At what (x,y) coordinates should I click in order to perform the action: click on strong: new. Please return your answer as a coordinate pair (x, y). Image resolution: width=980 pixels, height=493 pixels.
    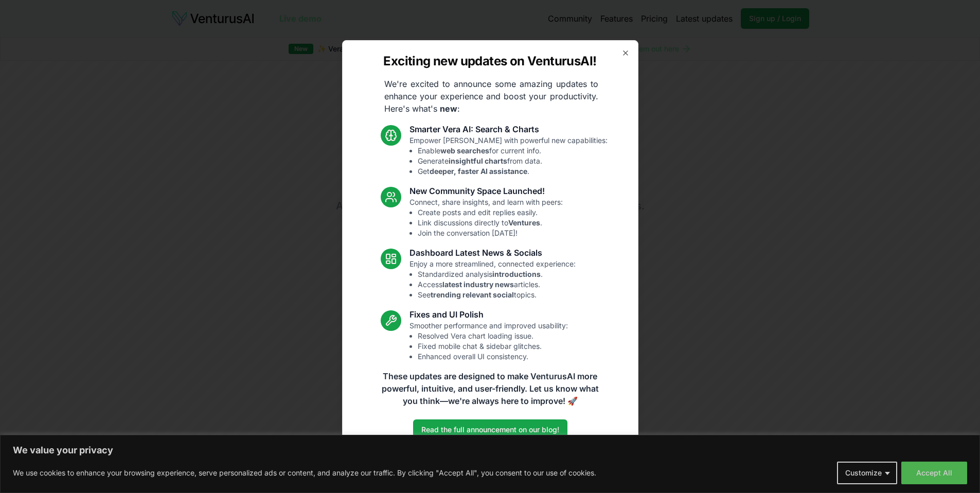
    Looking at the image, I should click on (448, 109).